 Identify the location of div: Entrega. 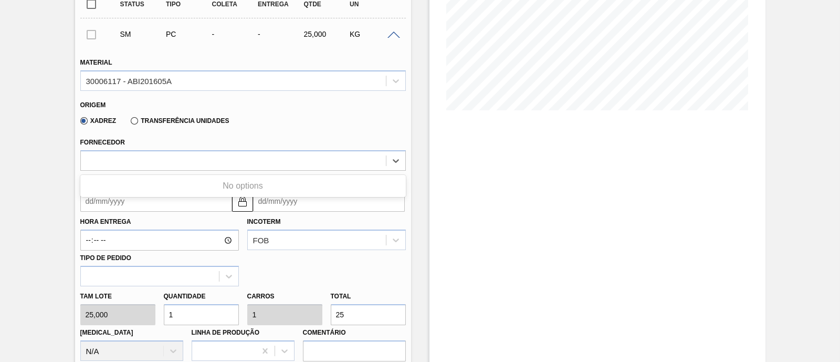
(281, 4).